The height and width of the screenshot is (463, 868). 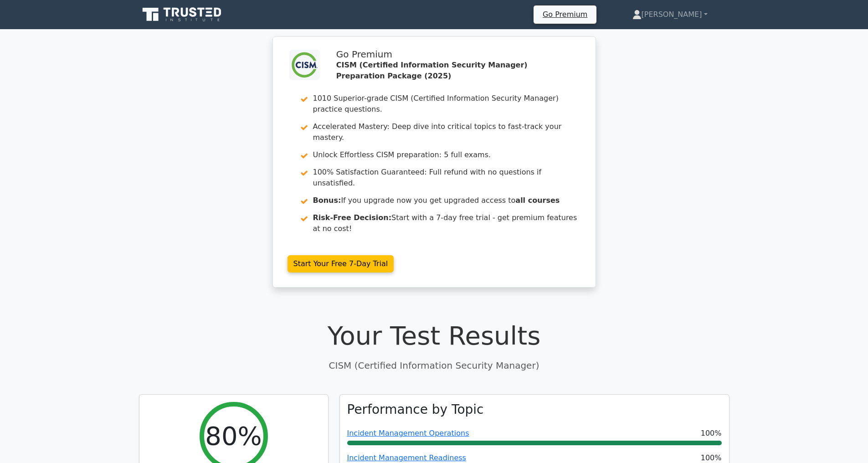 What do you see at coordinates (233, 436) in the screenshot?
I see `h2: 80%` at bounding box center [233, 436].